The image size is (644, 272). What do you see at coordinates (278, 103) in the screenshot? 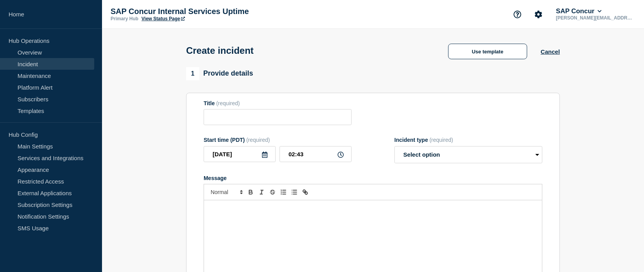
I see `div: Title` at bounding box center [278, 103].